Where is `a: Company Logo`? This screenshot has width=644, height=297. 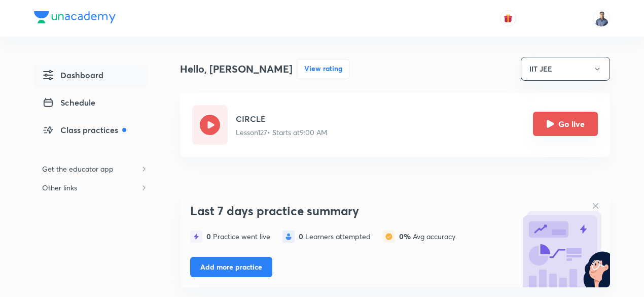
a: Company Logo is located at coordinates (74, 18).